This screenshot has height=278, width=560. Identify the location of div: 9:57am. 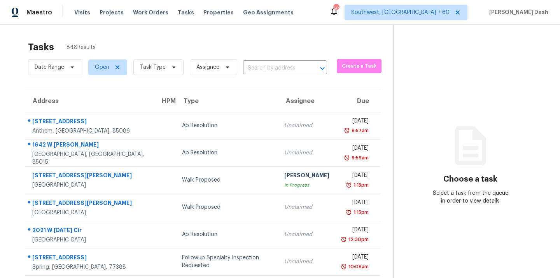
(360, 131).